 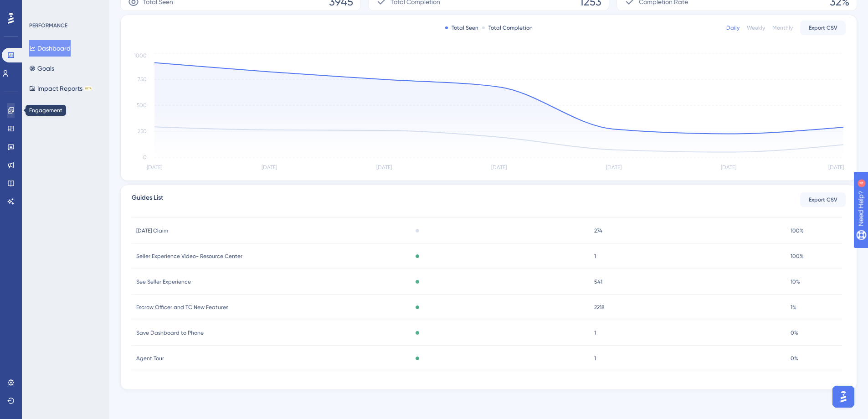 I want to click on span: 541, so click(x=598, y=282).